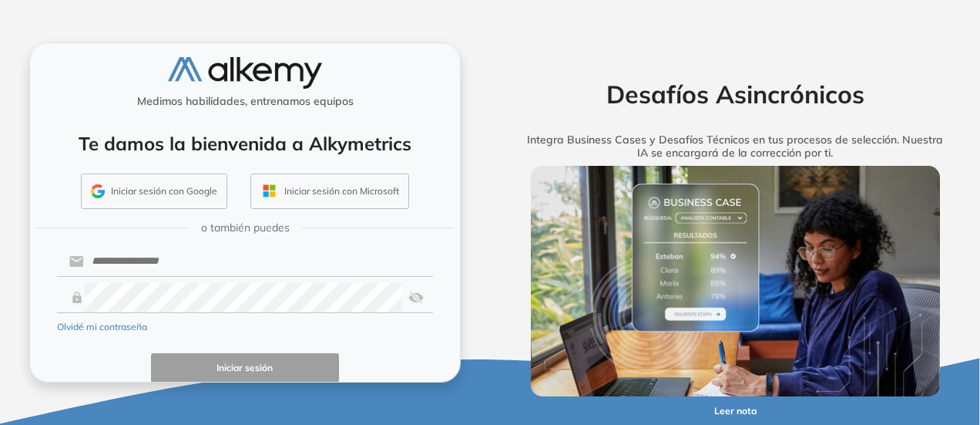 Image resolution: width=980 pixels, height=425 pixels. I want to click on button: Olvidé mi contraseña, so click(101, 326).